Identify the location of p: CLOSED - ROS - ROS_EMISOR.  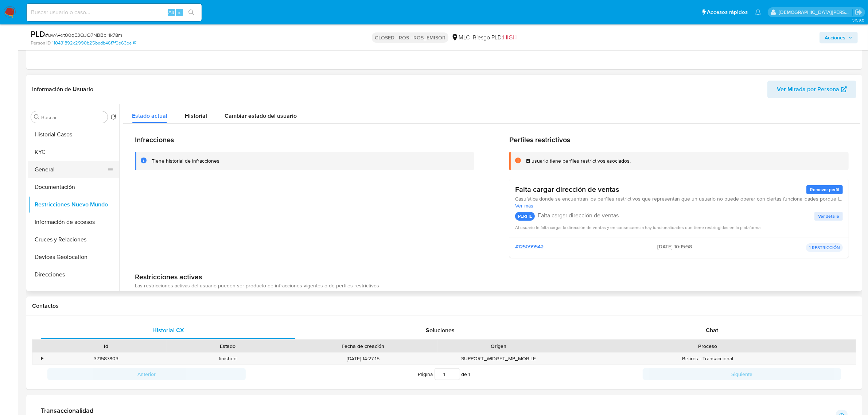
(410, 37).